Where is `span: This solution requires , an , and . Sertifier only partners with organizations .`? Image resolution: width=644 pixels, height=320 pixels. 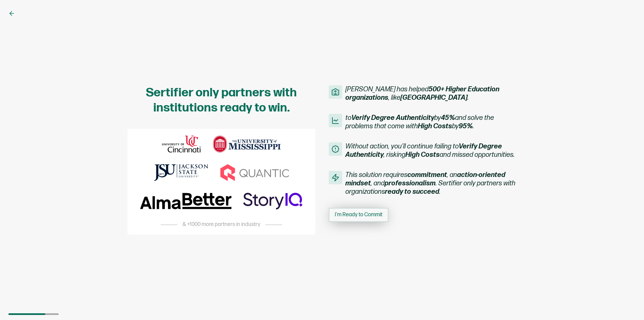 span: This solution requires , an , and . Sertifier only partners with organizations . is located at coordinates (431, 183).